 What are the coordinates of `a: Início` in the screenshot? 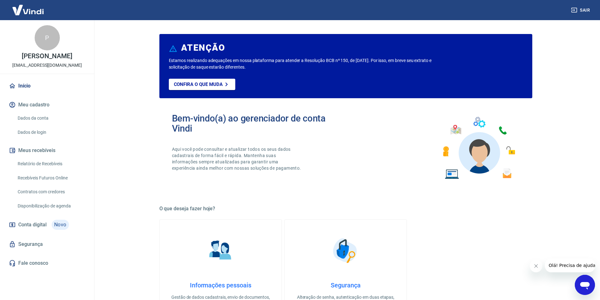 It's located at (47, 86).